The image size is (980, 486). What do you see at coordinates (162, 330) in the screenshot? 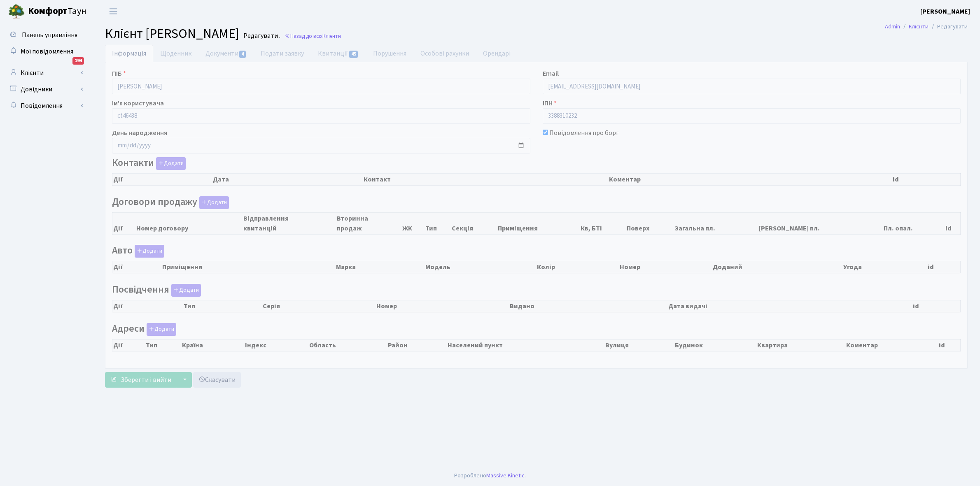
I see `button: Адреси` at bounding box center [162, 330].